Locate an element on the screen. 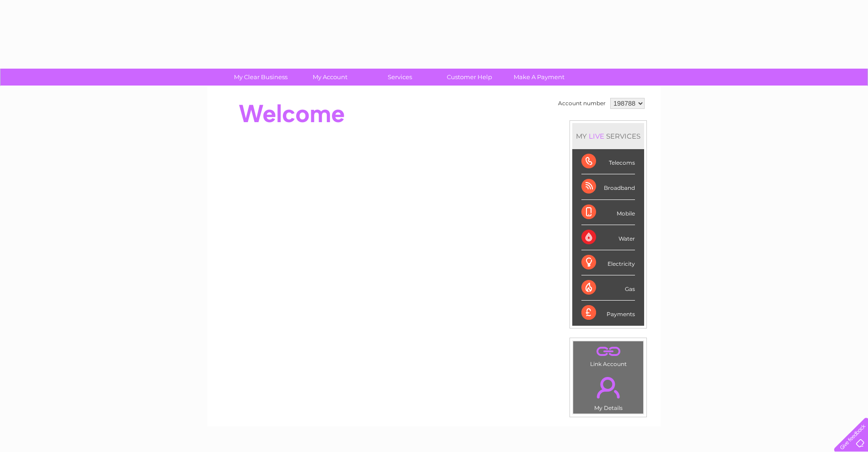  a: Customer Help is located at coordinates (469, 77).